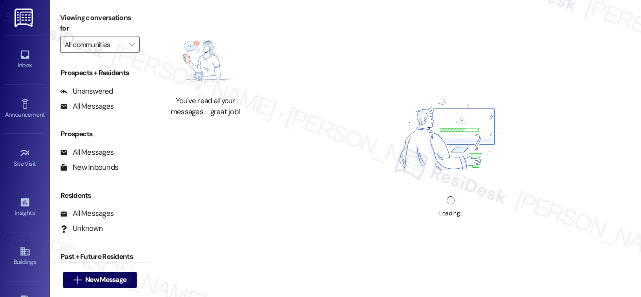 The width and height of the screenshot is (641, 297). What do you see at coordinates (94, 45) in the screenshot?
I see `input: All communities` at bounding box center [94, 45].